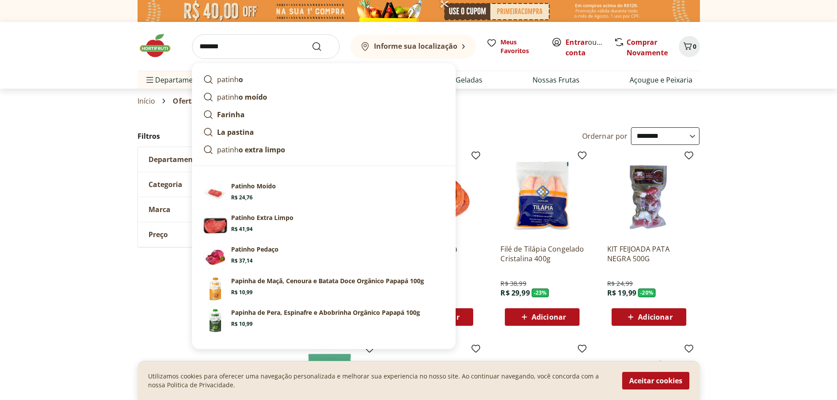 This screenshot has height=400, width=837. I want to click on span: Categoria, so click(165, 185).